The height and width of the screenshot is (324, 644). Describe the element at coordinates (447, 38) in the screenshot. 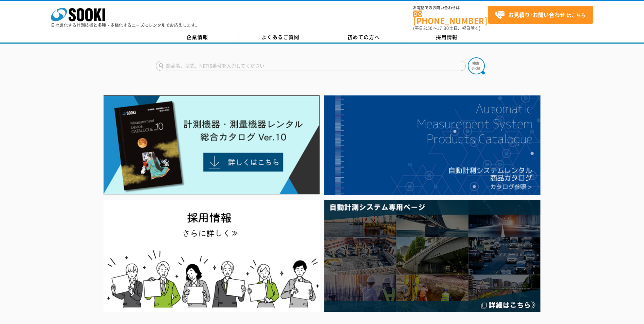

I see `a: 採用情報` at that location.